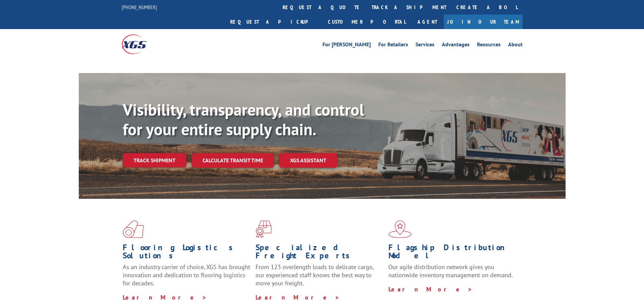  What do you see at coordinates (489, 45) in the screenshot?
I see `a: Resources` at bounding box center [489, 45].